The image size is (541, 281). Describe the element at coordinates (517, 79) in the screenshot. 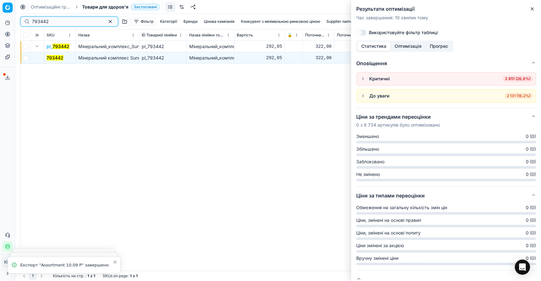

I see `span: 3 851 (26,6%)` at that location.